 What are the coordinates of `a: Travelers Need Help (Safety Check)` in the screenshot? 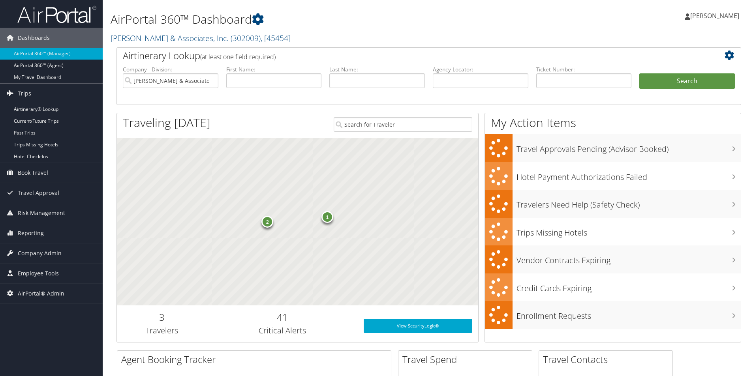 It's located at (613, 204).